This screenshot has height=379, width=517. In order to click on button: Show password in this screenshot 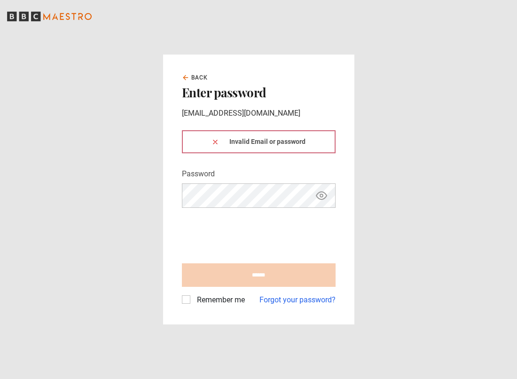, I will do `click(321, 195)`.